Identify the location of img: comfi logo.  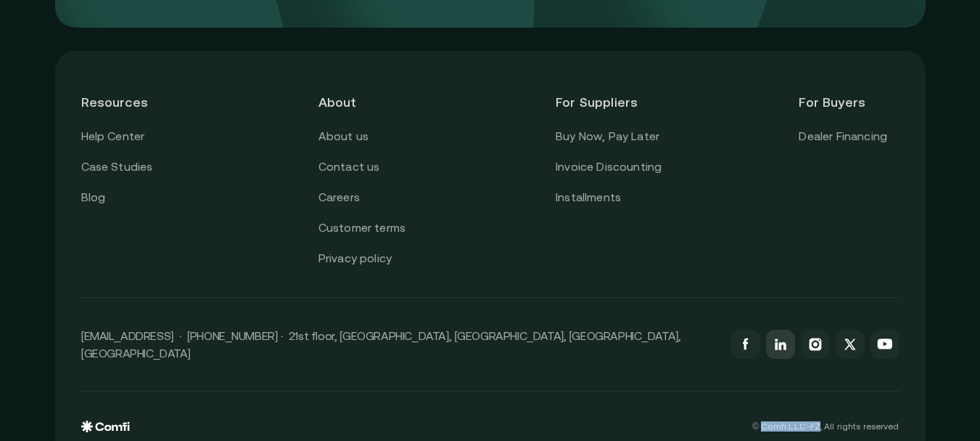
(105, 426).